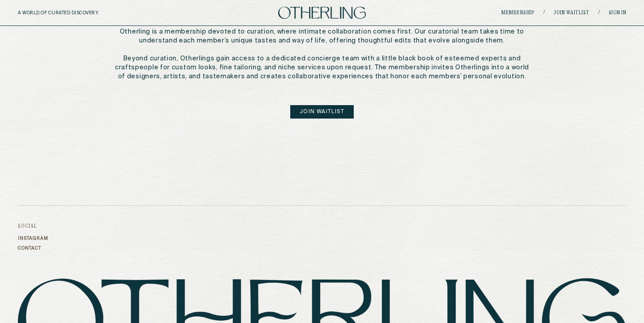  I want to click on h5: A WORLD OF CURATED DISCOVERY., so click(78, 13).